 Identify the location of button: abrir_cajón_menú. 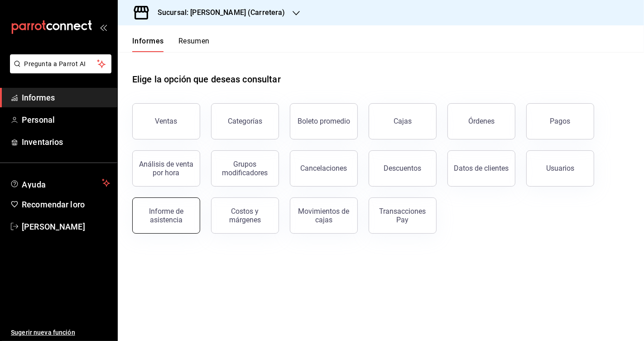
(103, 27).